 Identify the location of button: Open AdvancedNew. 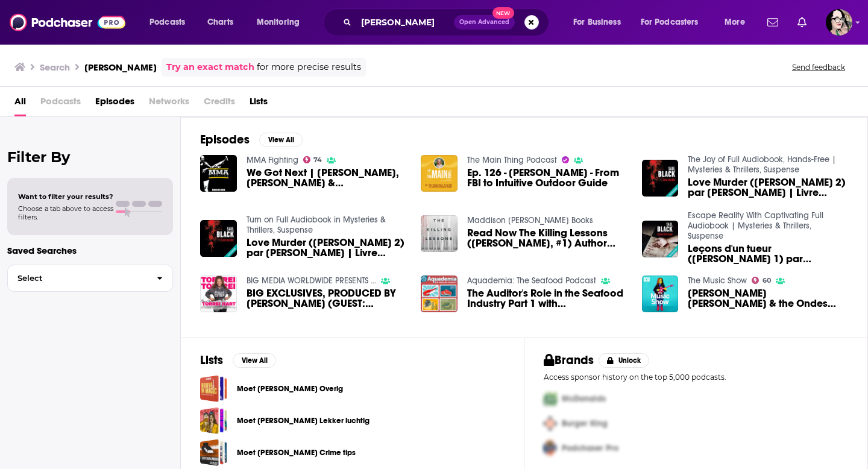
(484, 22).